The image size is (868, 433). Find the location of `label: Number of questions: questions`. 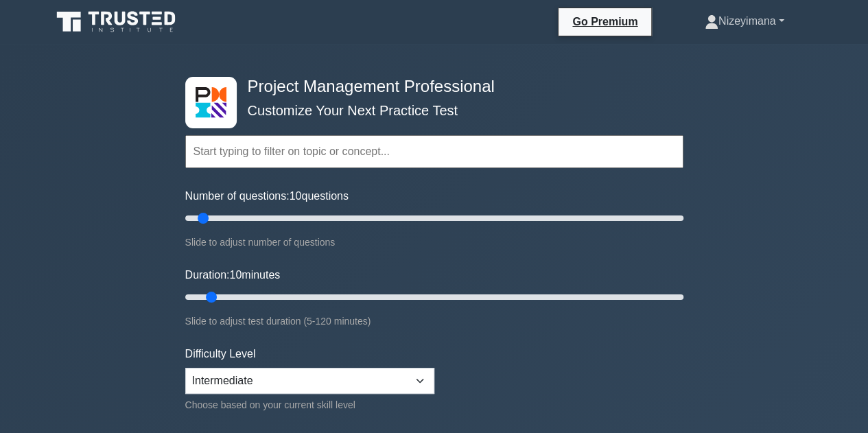

label: Number of questions: questions is located at coordinates (267, 196).